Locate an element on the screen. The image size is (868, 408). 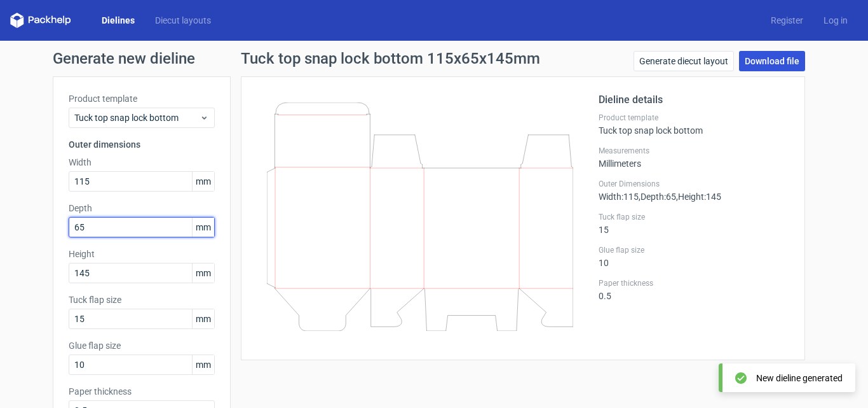
a: Dielines is located at coordinates (118, 20).